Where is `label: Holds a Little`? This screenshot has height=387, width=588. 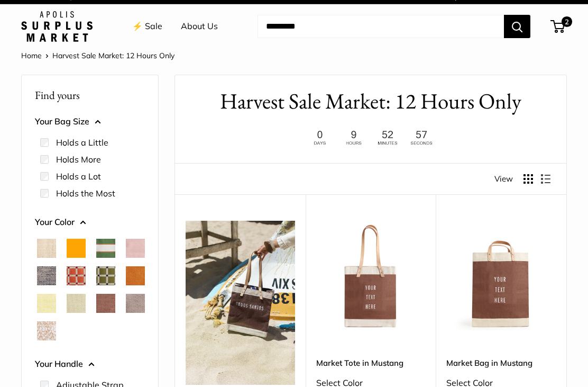 label: Holds a Little is located at coordinates (82, 143).